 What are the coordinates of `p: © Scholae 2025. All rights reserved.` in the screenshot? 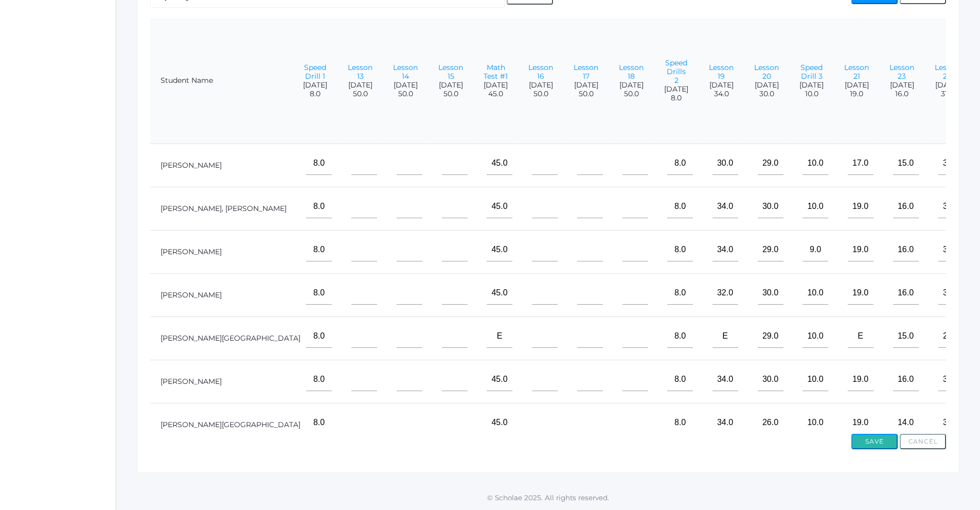 It's located at (548, 498).